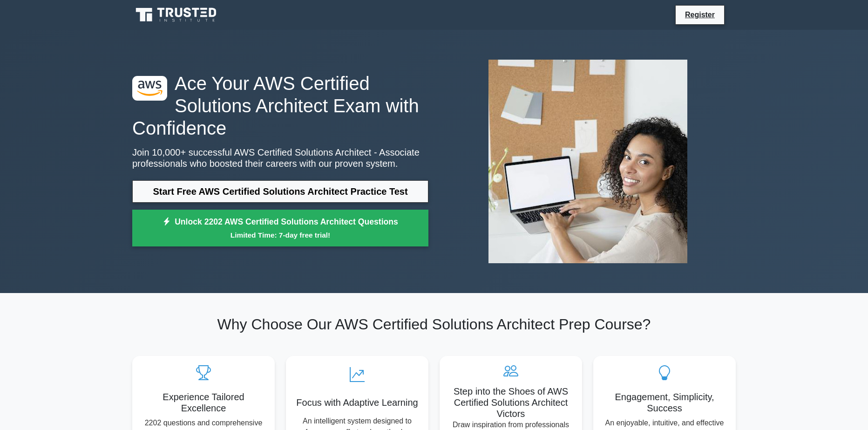 Image resolution: width=868 pixels, height=430 pixels. I want to click on h5: Experience Tailored Excellence, so click(204, 403).